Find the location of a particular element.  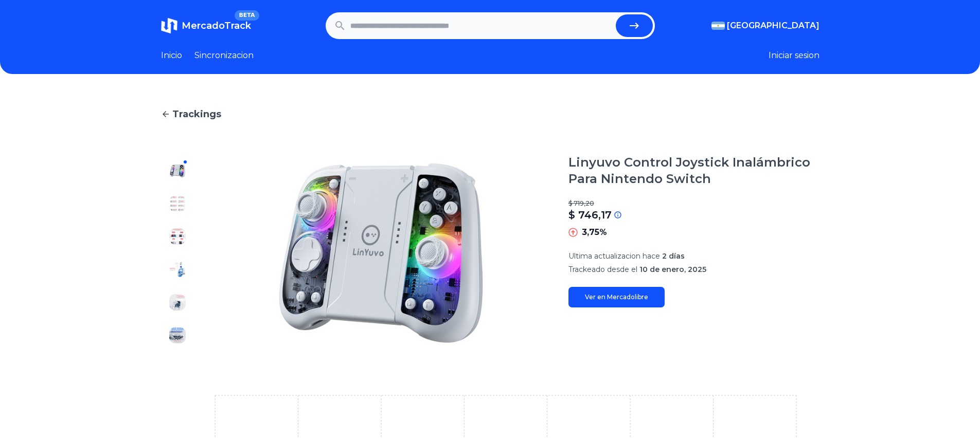

span: 2 días is located at coordinates (674, 256).